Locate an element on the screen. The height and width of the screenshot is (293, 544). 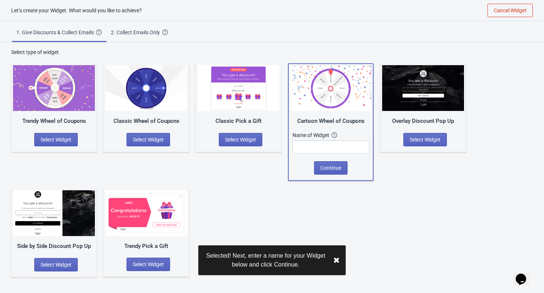
button: close is located at coordinates (337, 260).